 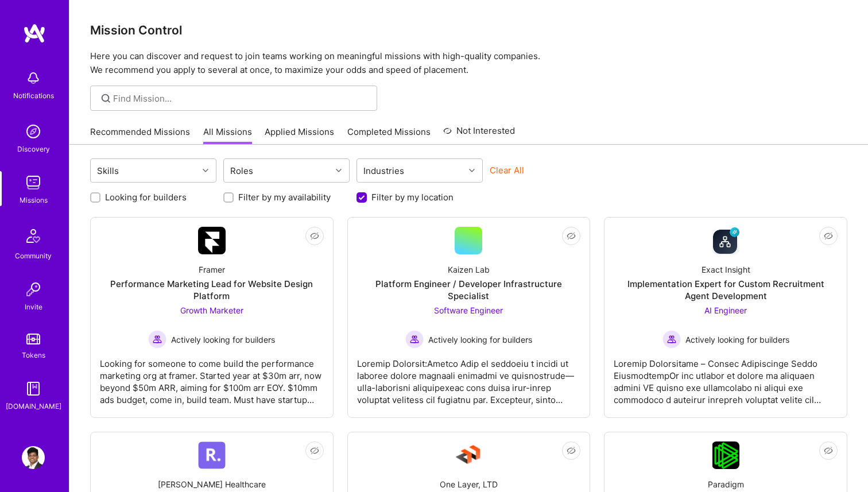 I want to click on div: Loremip Dolorsitame – Consec Adipiscinge Seddo EiusmodtempOr inc utlabor et dolore ma aliquaen ad..., so click(x=726, y=377).